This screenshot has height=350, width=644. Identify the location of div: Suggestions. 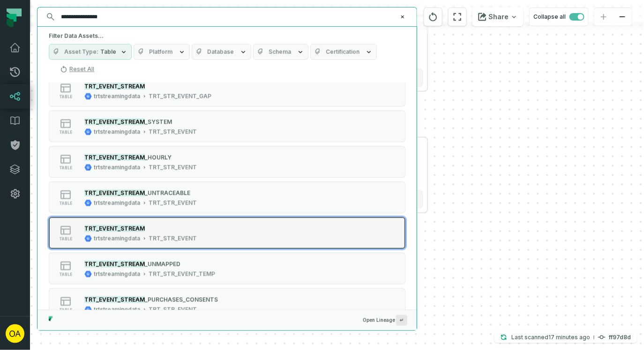
(227, 196).